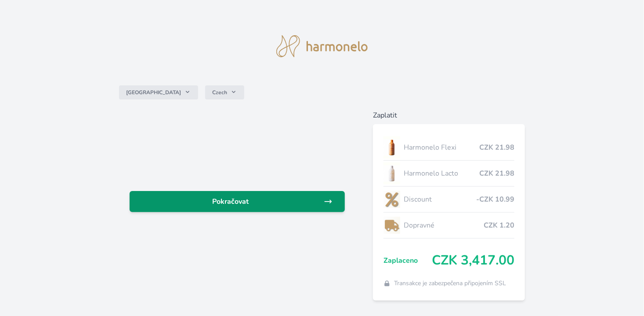 The height and width of the screenshot is (316, 644). What do you see at coordinates (442, 147) in the screenshot?
I see `span: Harmonelo Flexi` at bounding box center [442, 147].